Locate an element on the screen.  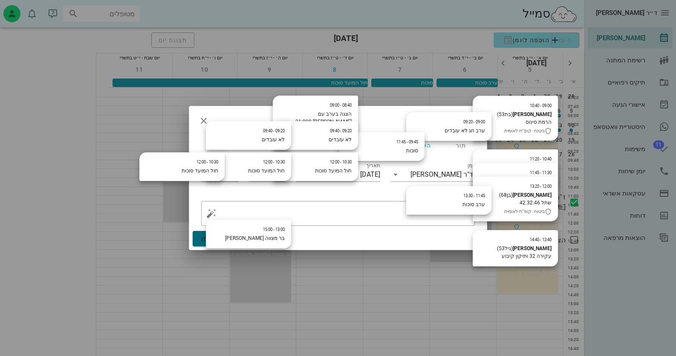
label: תאריך is located at coordinates (373, 165).